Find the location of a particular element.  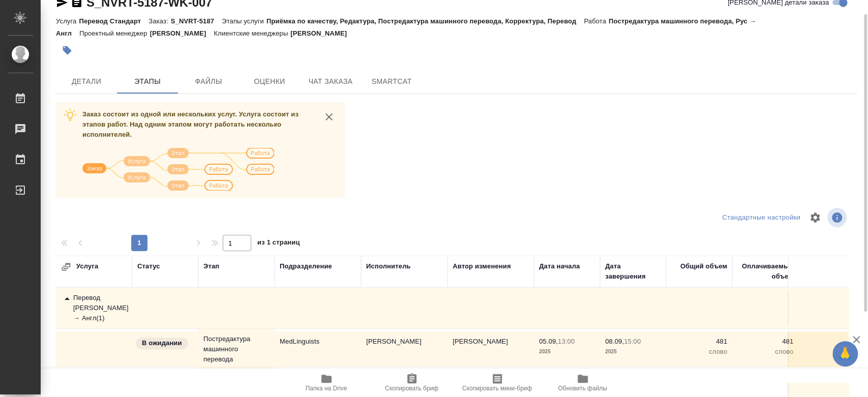

span: Папка на Drive is located at coordinates (327, 388).